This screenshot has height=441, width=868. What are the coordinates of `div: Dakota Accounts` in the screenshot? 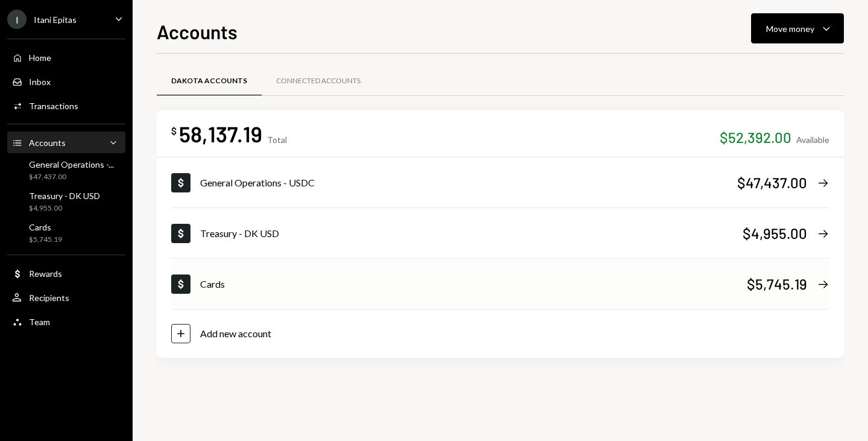 It's located at (209, 81).